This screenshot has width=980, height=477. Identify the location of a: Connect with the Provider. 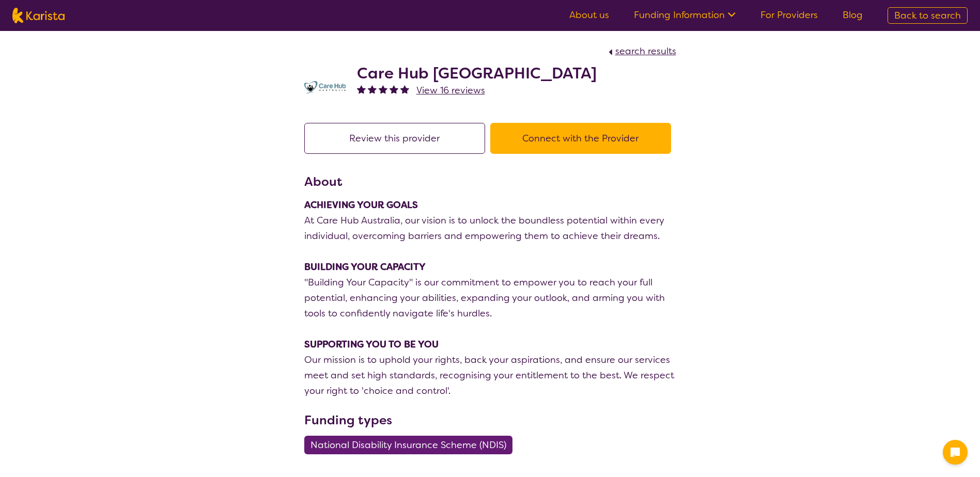
(583, 139).